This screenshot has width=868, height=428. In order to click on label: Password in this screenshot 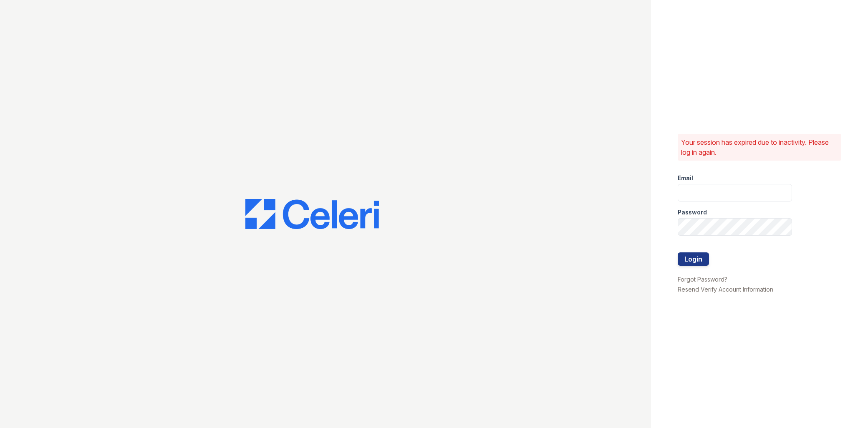, I will do `click(692, 212)`.